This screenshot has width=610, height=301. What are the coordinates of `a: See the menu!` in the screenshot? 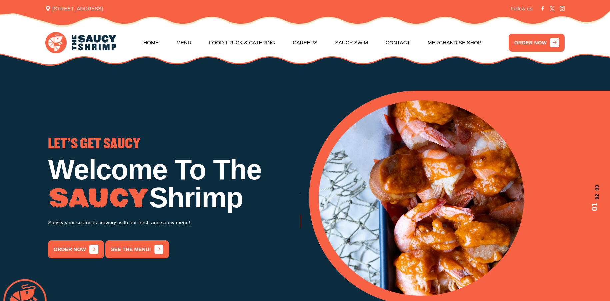 It's located at (137, 249).